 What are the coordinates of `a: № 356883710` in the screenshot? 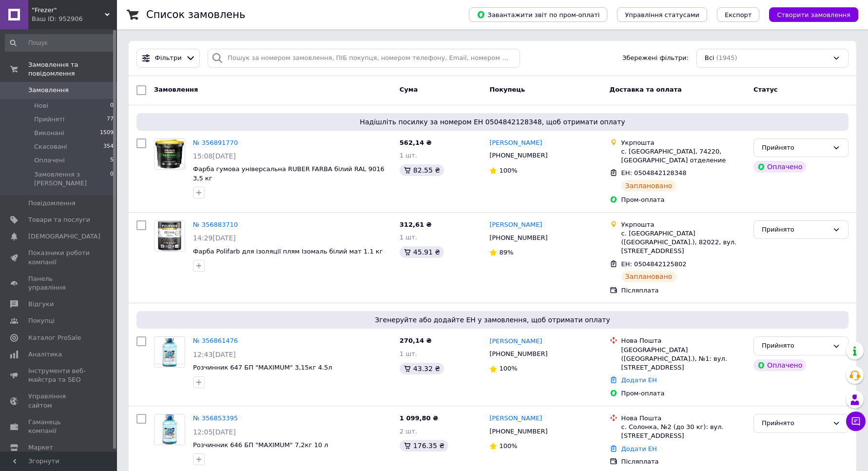 It's located at (216, 225).